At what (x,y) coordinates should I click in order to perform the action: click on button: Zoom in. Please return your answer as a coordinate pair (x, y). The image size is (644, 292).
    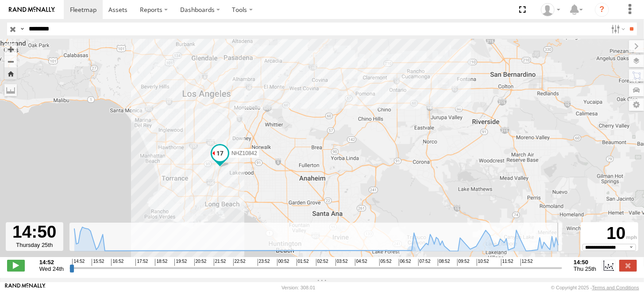
    Looking at the image, I should click on (10, 49).